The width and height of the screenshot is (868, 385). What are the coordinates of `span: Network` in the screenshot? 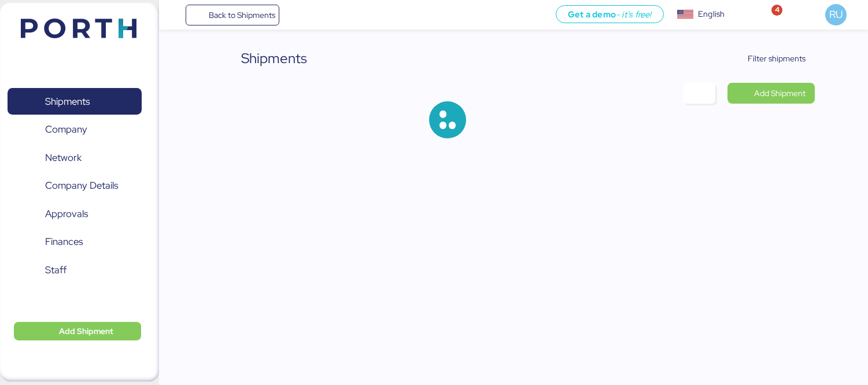 It's located at (63, 158).